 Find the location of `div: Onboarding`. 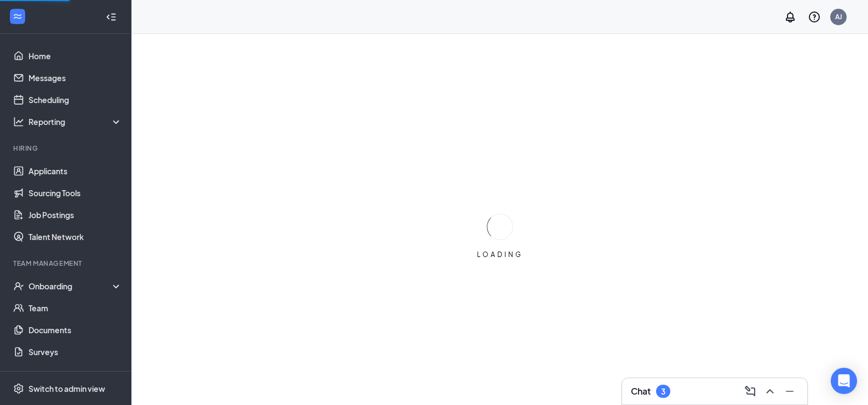

div: Onboarding is located at coordinates (71, 286).